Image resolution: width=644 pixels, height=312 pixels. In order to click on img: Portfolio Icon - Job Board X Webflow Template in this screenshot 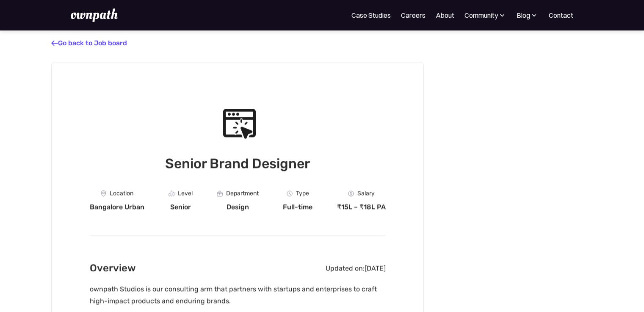, I will do `click(220, 194)`.